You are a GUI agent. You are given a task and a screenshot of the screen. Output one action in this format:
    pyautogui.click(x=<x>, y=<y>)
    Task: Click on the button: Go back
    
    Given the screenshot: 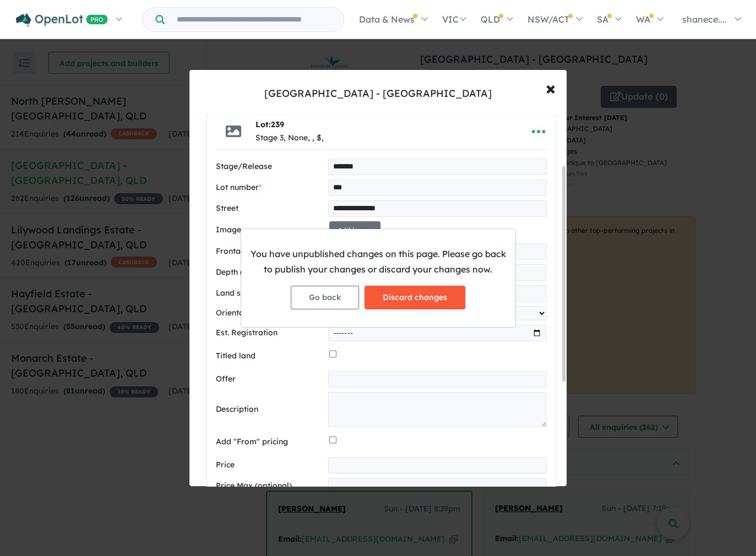 What is the action you would take?
    pyautogui.click(x=325, y=297)
    